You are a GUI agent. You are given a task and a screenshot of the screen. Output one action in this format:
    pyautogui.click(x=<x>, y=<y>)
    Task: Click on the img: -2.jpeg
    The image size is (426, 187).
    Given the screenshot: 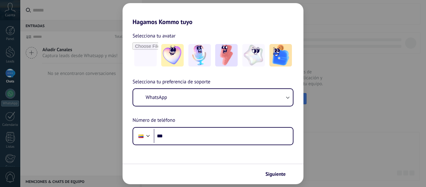 What is the action you would take?
    pyautogui.click(x=199, y=55)
    